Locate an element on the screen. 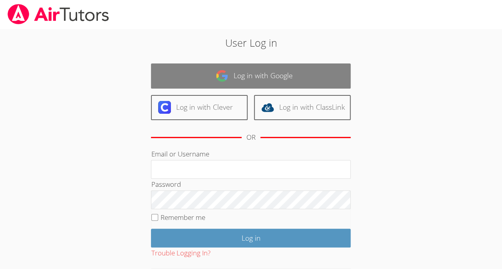  img: clever-logo-6eab21bc6e7a338710f1a6ff85c0baf02591cd810cc4098c63d3a4b26e2feb20.svg is located at coordinates (165, 108).